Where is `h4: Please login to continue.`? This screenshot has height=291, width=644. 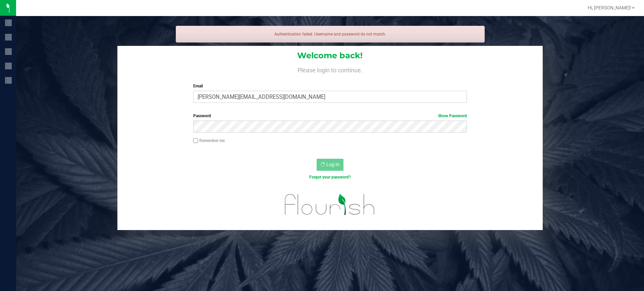
h4: Please login to continue. is located at coordinates (330, 70).